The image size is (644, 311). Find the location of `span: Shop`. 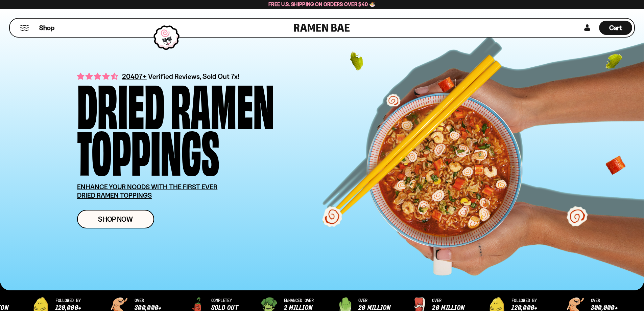

span: Shop is located at coordinates (46, 27).